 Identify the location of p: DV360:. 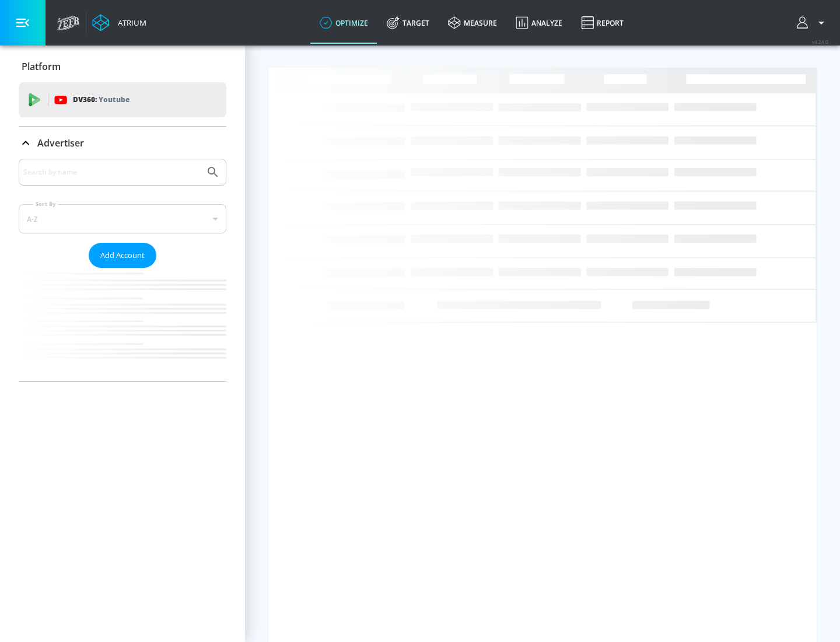
(101, 100).